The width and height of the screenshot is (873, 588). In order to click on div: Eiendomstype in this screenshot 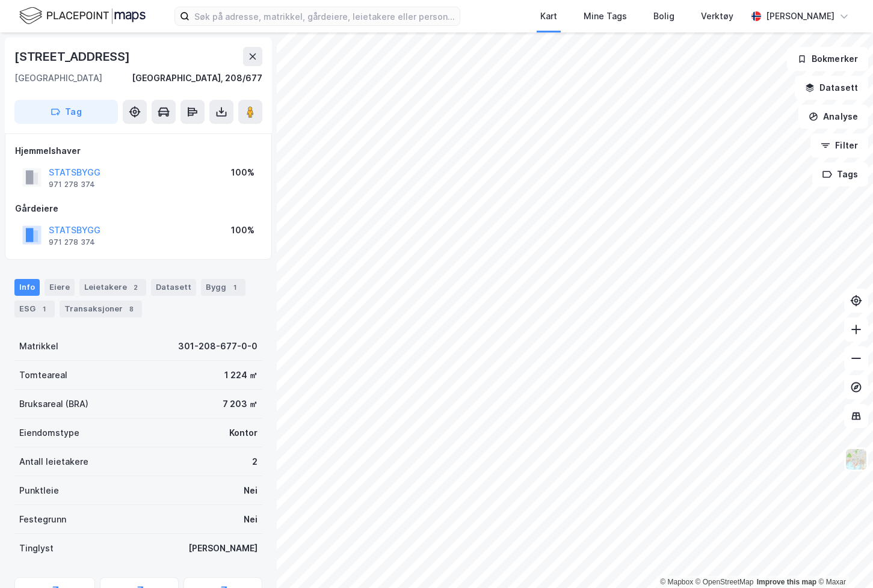, I will do `click(49, 433)`.